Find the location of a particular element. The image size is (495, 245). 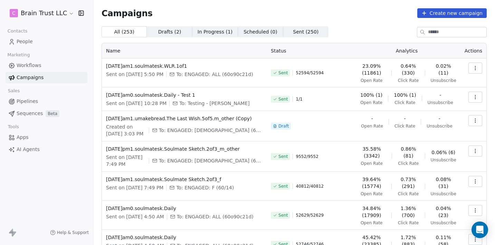

span: Beta is located at coordinates (52, 114).